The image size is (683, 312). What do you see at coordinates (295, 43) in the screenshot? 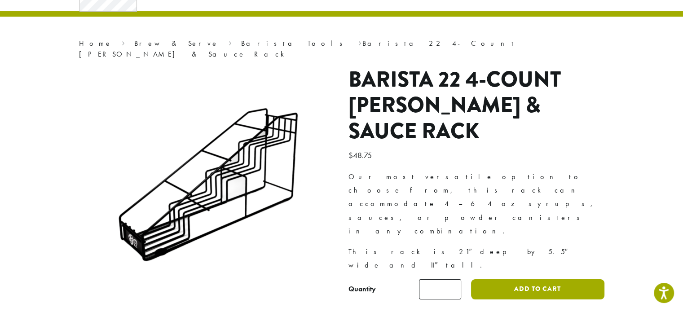
I see `a: Barista Tools` at bounding box center [295, 43].